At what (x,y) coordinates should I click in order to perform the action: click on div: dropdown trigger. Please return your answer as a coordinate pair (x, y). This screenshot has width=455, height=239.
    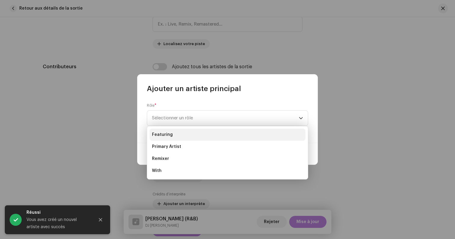
    Looking at the image, I should click on (301, 118).